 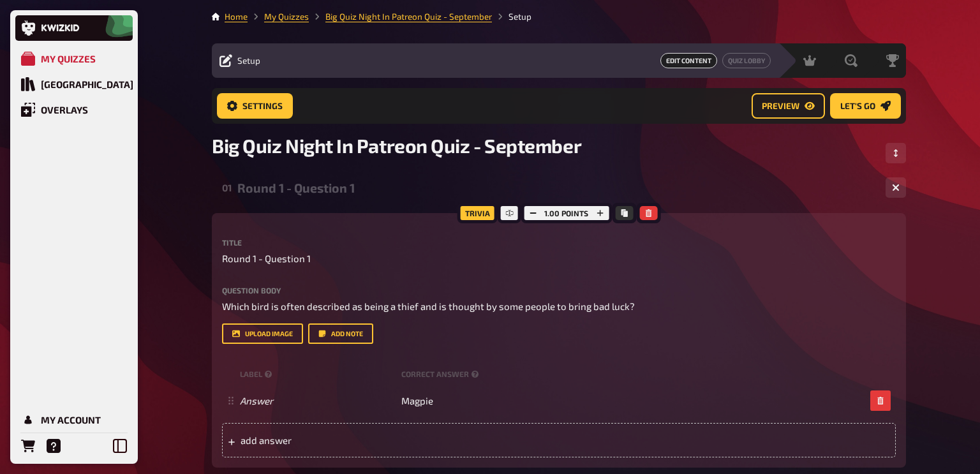 What do you see at coordinates (236, 16) in the screenshot?
I see `li: Home` at bounding box center [236, 16].